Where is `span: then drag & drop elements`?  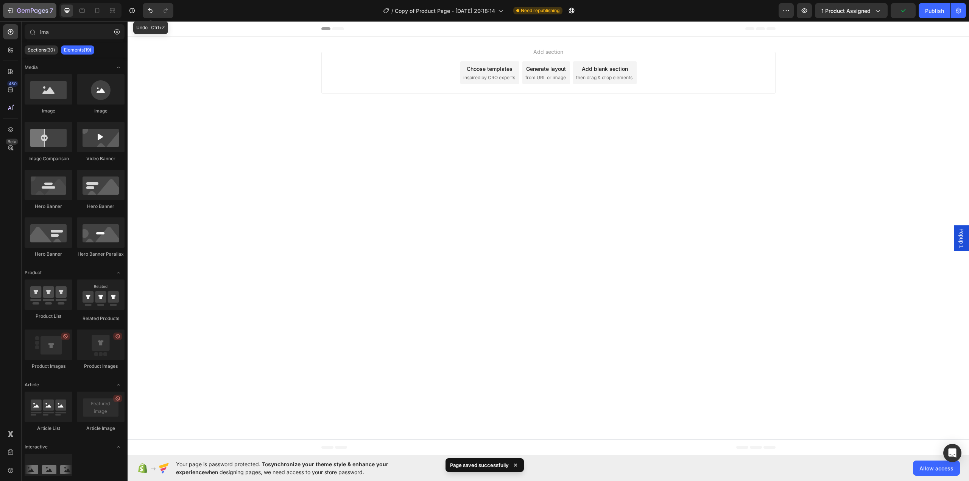
span: then drag & drop elements is located at coordinates (477, 56).